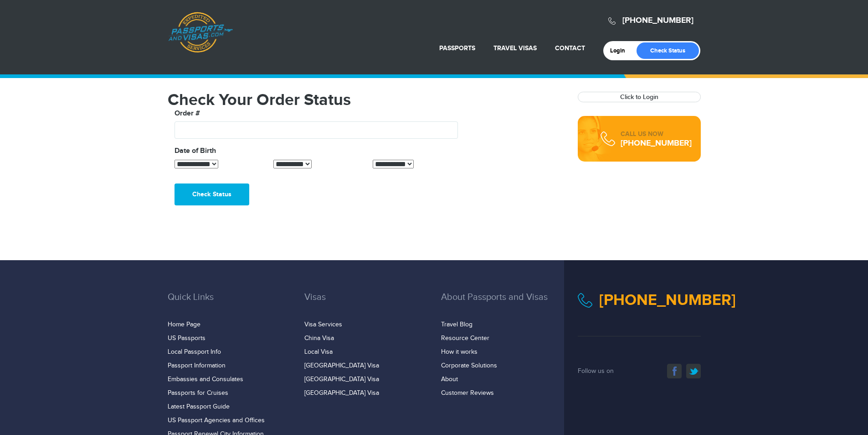 The height and width of the screenshot is (435, 868). Describe the element at coordinates (656, 134) in the screenshot. I see `div: CALL US NOW` at that location.